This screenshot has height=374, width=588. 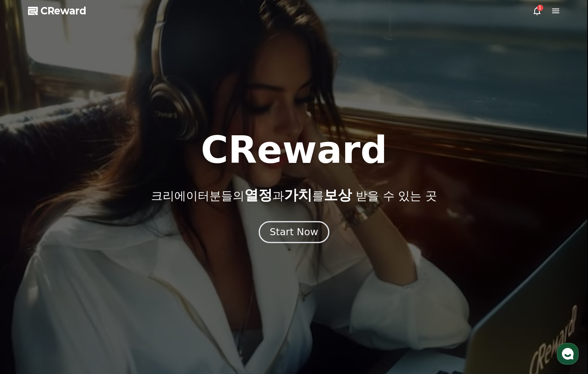 What do you see at coordinates (294, 232) in the screenshot?
I see `div: Start Now` at bounding box center [294, 232].